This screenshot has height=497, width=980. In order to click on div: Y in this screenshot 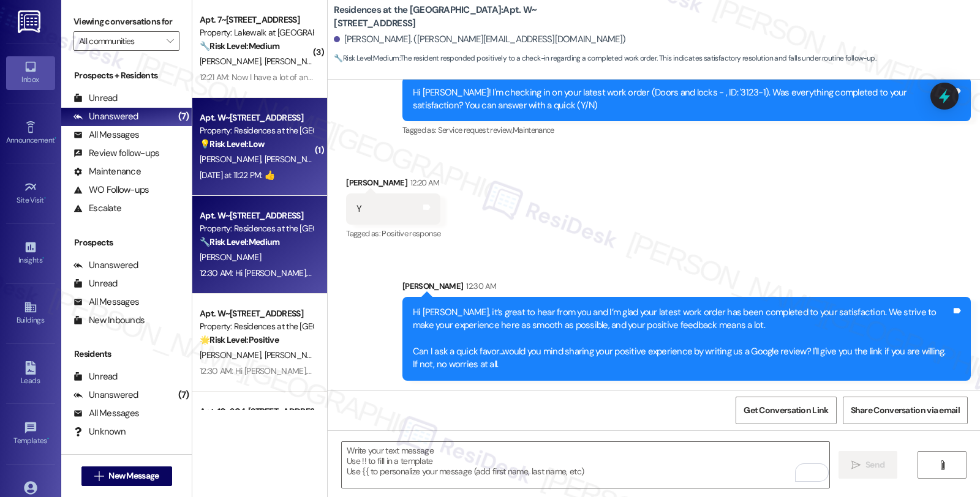, I will do `click(359, 209)`.